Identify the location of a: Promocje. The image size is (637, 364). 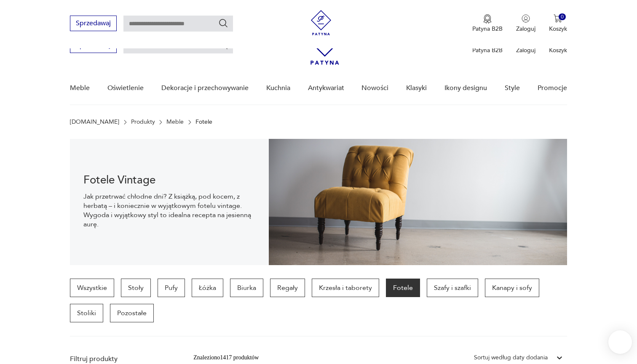
(552, 88).